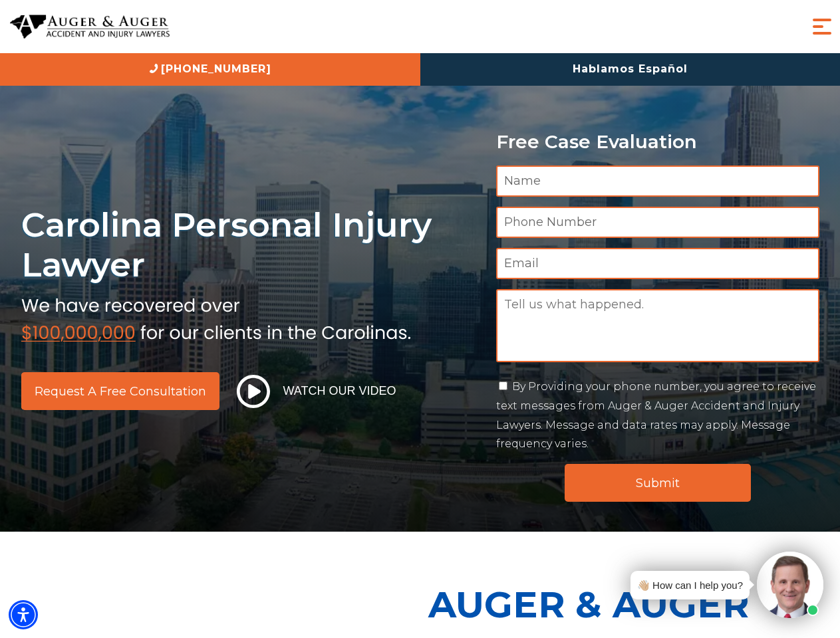  Describe the element at coordinates (120, 392) in the screenshot. I see `span: Request a Free Consultation` at that location.